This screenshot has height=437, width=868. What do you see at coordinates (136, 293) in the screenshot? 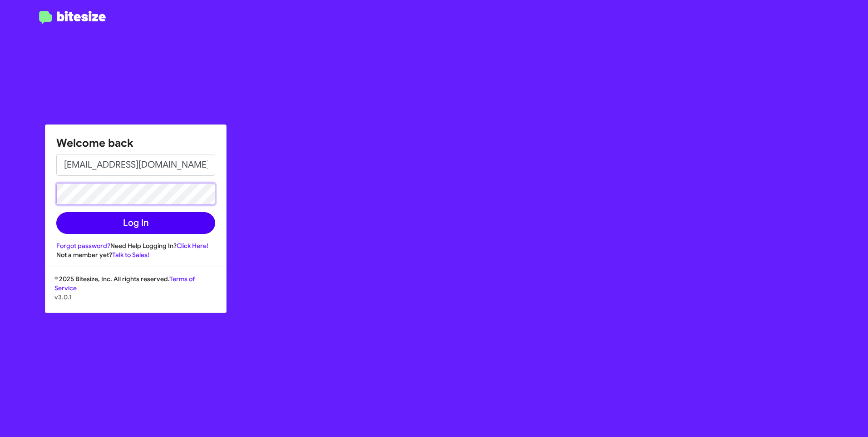
I see `div: © 2025 Bitesize, Inc. All rights reserved.` at bounding box center [136, 293].